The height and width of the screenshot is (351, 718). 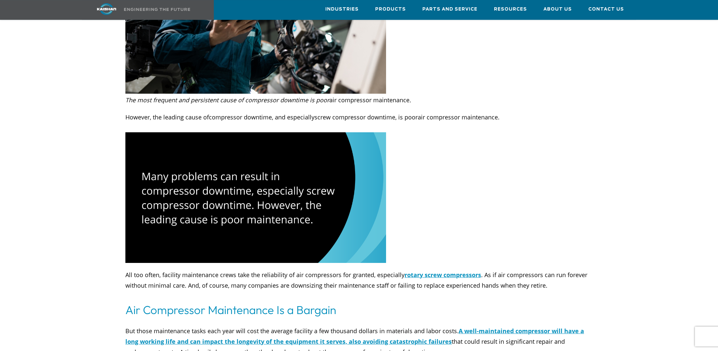 What do you see at coordinates (369, 100) in the screenshot?
I see `span: air compressor maintenance` at bounding box center [369, 100].